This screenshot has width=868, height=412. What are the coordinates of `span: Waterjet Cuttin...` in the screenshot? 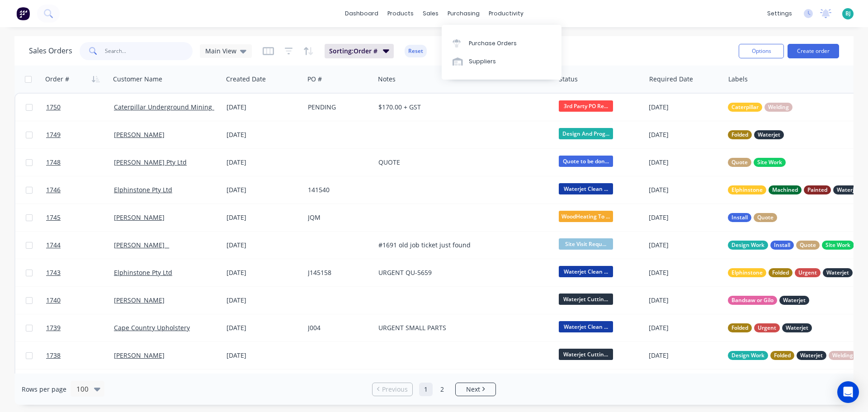 It's located at (586, 355).